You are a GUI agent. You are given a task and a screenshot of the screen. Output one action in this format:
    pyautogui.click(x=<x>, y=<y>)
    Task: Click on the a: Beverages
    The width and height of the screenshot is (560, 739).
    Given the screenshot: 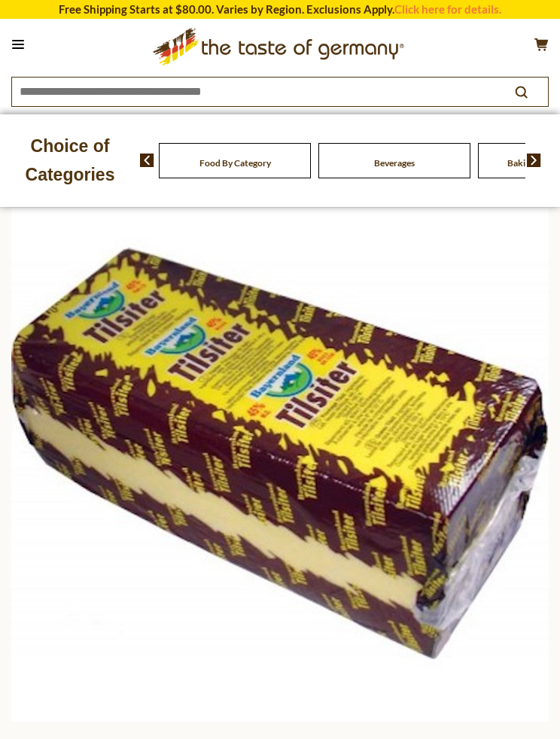 What is the action you would take?
    pyautogui.click(x=394, y=163)
    